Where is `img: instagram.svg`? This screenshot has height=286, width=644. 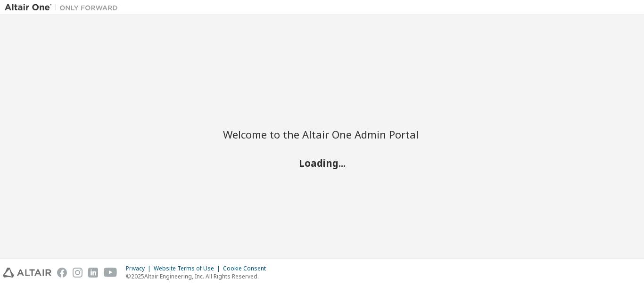
img: instagram.svg is located at coordinates (77, 273).